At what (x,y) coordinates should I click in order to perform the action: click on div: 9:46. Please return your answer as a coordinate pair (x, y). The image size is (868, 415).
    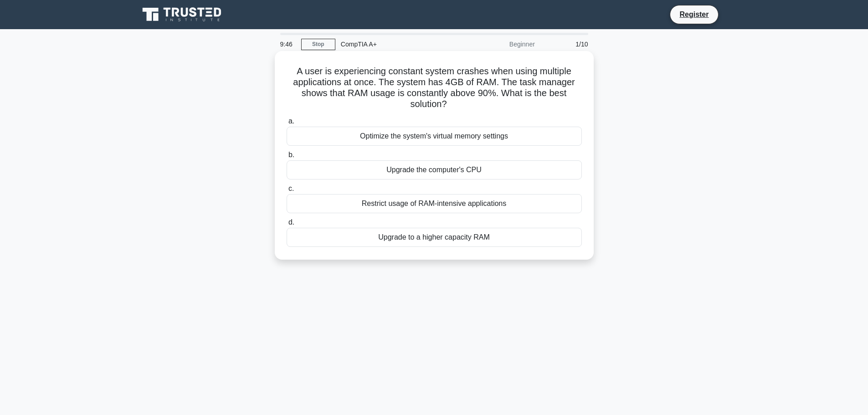
    Looking at the image, I should click on (288, 44).